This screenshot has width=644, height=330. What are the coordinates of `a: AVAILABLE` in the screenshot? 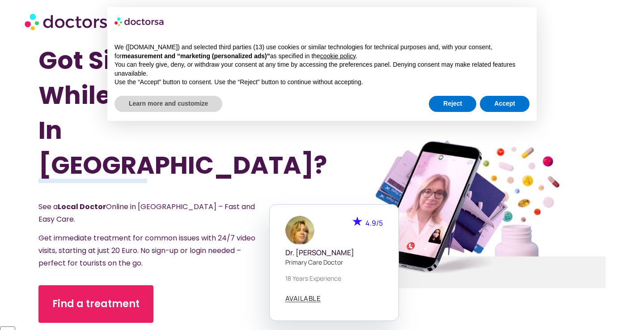 It's located at (303, 299).